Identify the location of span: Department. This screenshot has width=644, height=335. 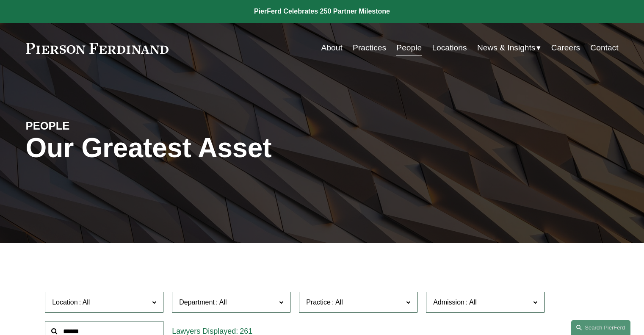
(197, 302).